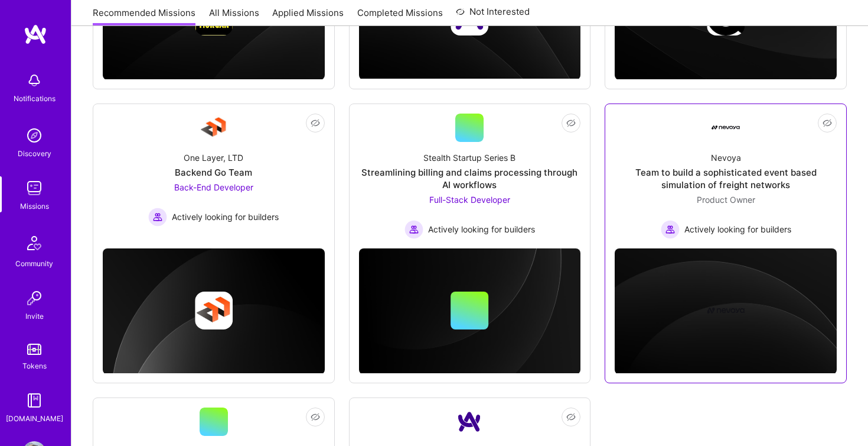 The height and width of the screenshot is (446, 868). I want to click on img: guide book, so click(34, 401).